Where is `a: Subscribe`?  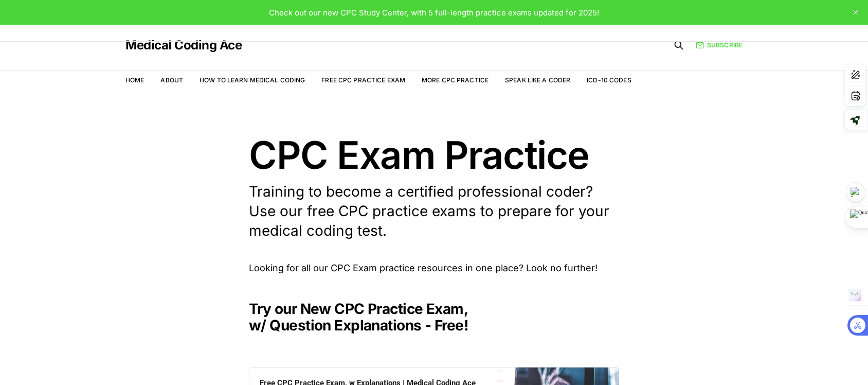 a: Subscribe is located at coordinates (719, 45).